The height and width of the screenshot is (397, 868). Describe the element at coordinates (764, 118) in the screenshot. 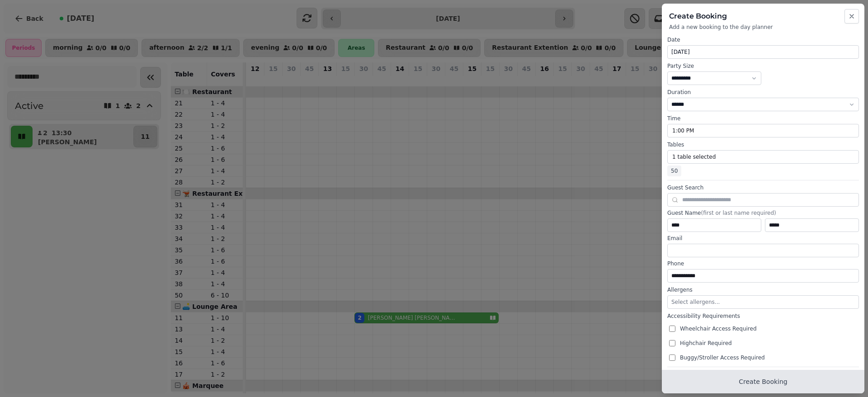

I see `label: Time` at that location.